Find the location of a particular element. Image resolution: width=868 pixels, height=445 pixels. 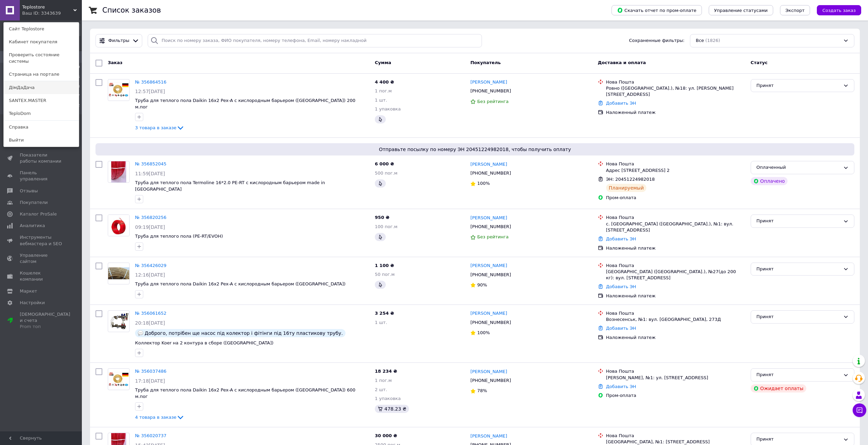

span: Сумма is located at coordinates (383, 63).